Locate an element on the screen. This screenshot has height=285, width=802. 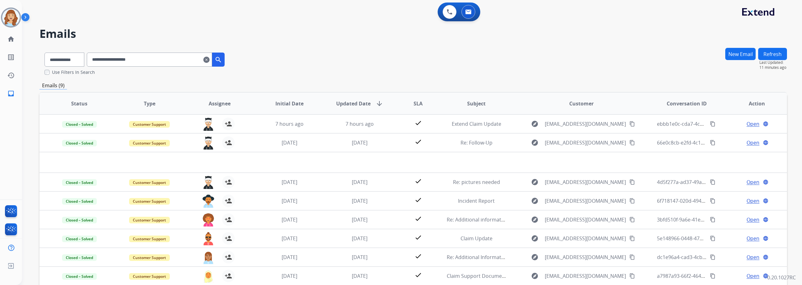
span: Claim Update is located at coordinates (476, 239).